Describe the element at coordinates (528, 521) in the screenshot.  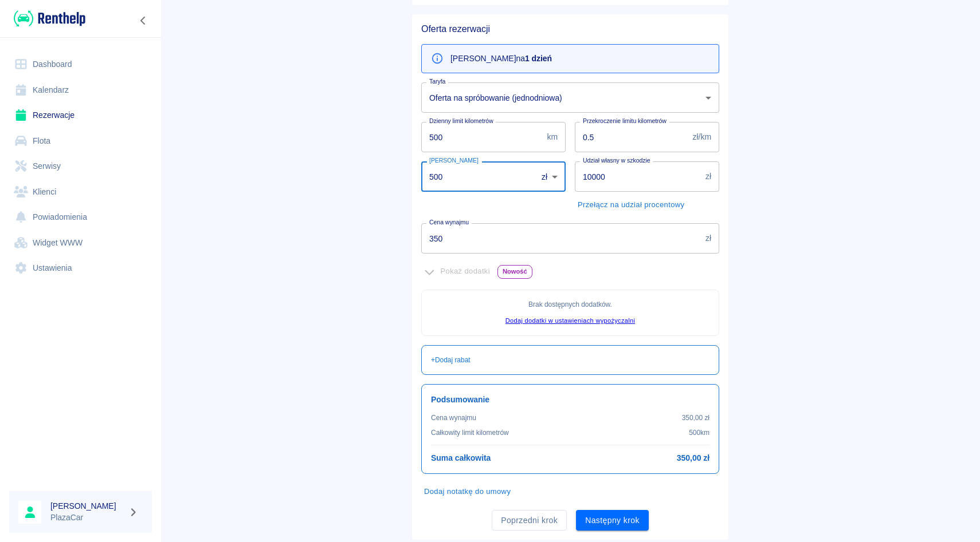
I see `button: Poprzedni krok` at that location.